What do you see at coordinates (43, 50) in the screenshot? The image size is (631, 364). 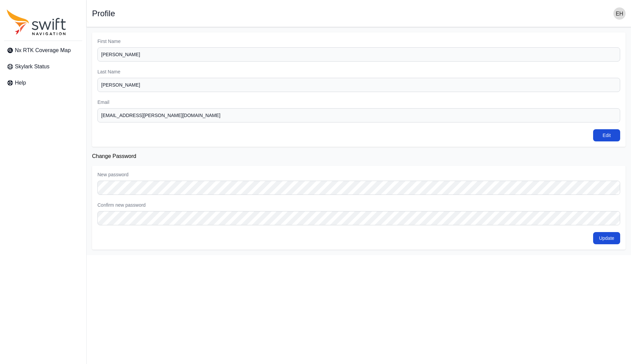 I see `a: Nx RTK Coverage Map` at bounding box center [43, 50].